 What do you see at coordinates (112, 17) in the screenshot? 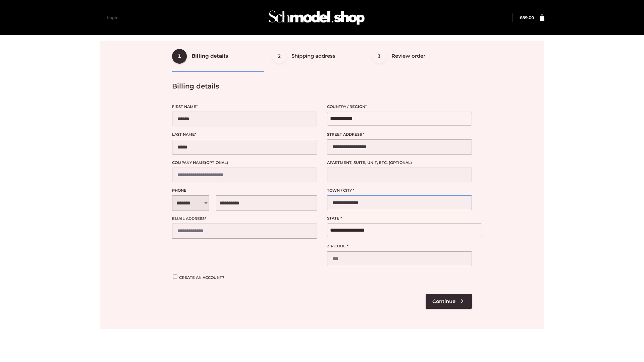
I see `a: Login` at bounding box center [112, 17].